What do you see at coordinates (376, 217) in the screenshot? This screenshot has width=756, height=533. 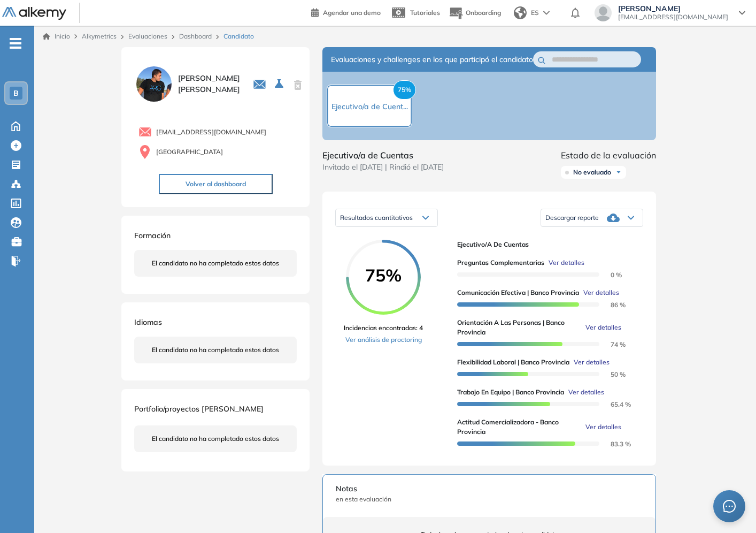 I see `span: Resultados cuantitativos` at bounding box center [376, 217].